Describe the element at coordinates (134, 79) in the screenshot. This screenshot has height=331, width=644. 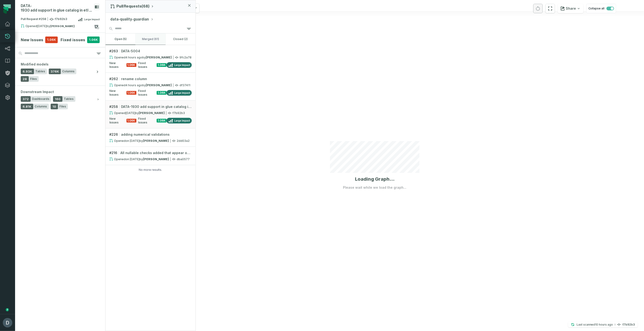
I see `span: rename column` at that location.